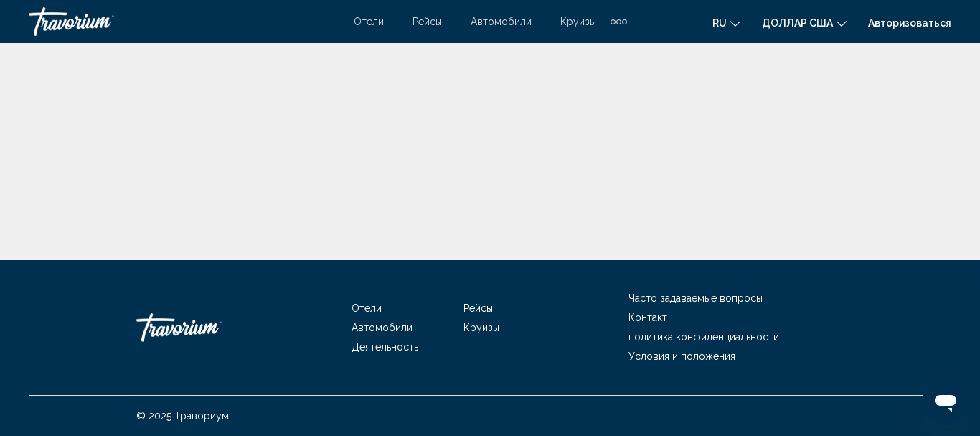 The width and height of the screenshot is (980, 436). What do you see at coordinates (695, 298) in the screenshot?
I see `a: Часто задаваемые вопросы` at bounding box center [695, 298].